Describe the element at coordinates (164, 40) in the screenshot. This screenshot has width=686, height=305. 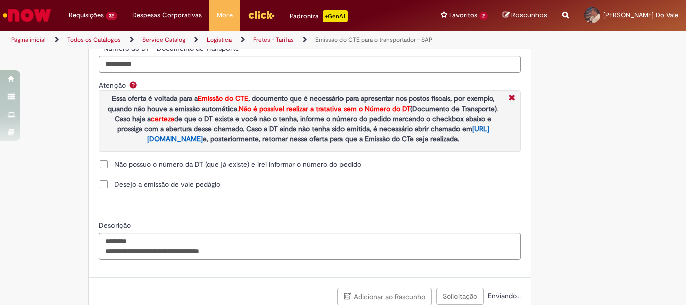
I see `a: Service Catalog` at that location.